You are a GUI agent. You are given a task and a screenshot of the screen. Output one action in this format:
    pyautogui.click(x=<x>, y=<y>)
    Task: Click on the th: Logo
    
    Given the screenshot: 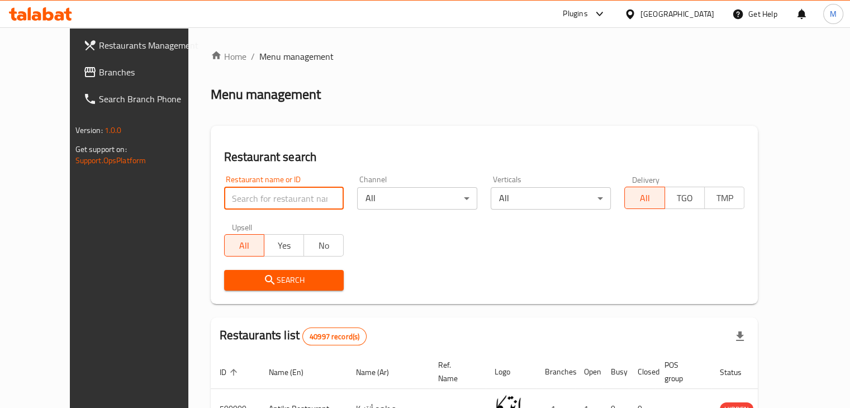 What is the action you would take?
    pyautogui.click(x=511, y=372)
    